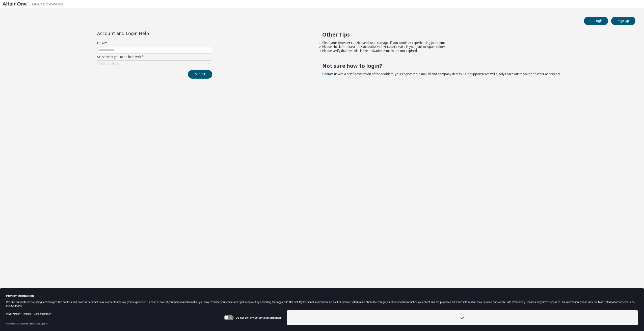 Image resolution: width=644 pixels, height=331 pixels. What do you see at coordinates (155, 57) in the screenshot?
I see `label: Select what you need help with` at bounding box center [155, 57].